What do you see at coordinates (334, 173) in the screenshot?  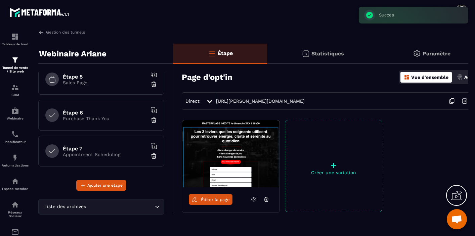 I see `p: Créer une variation` at bounding box center [334, 173].